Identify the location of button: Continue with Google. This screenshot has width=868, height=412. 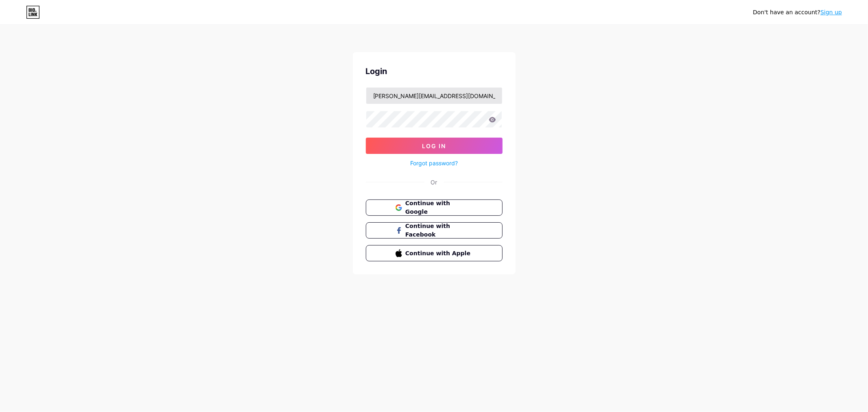
(434, 208).